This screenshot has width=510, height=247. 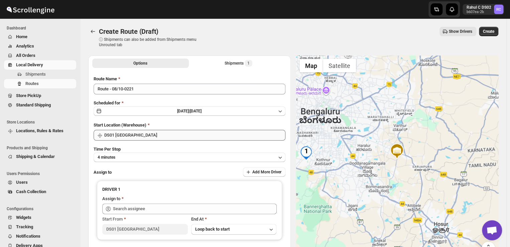 I want to click on p: ⓘ Shipments can also be added from Shipments menu Unrouted tab, so click(x=152, y=42).